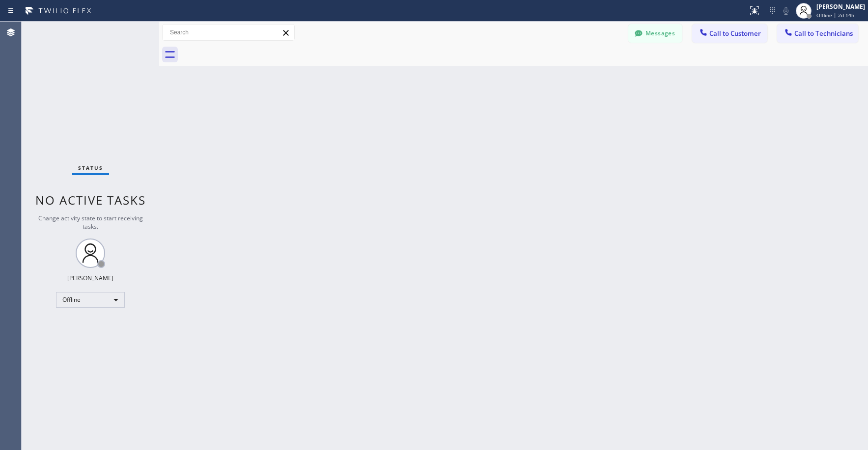 Image resolution: width=868 pixels, height=450 pixels. Describe the element at coordinates (824, 33) in the screenshot. I see `span: Call to Technicians` at that location.